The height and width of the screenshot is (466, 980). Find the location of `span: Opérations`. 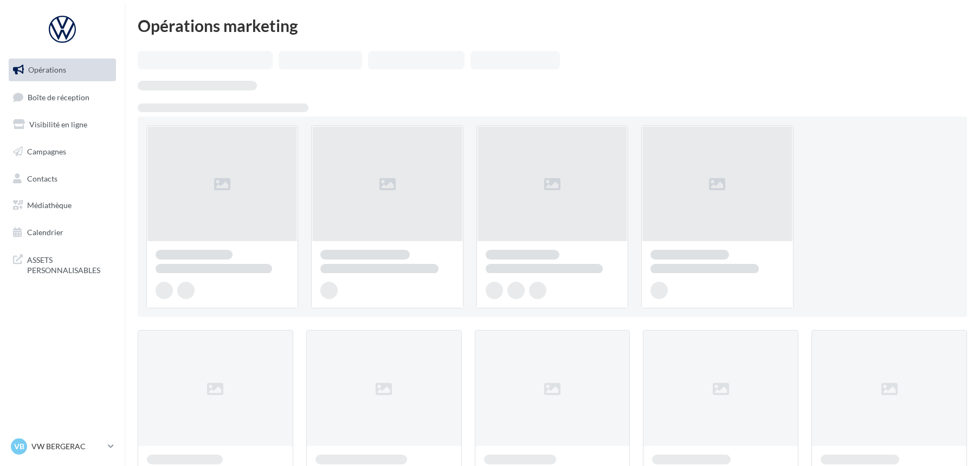

span: Opérations is located at coordinates (47, 69).